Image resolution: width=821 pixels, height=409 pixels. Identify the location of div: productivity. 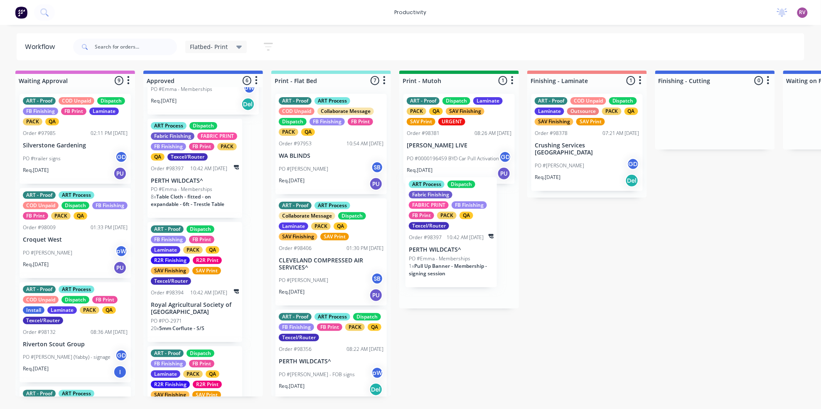
(410, 12).